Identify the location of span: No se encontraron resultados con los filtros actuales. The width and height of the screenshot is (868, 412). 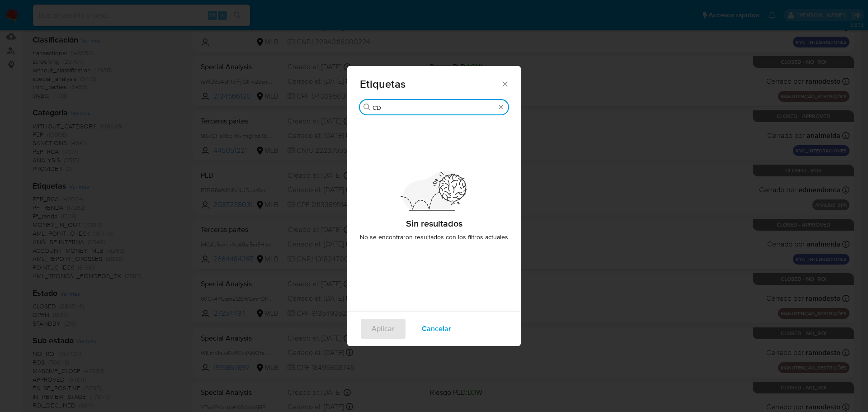
(434, 237).